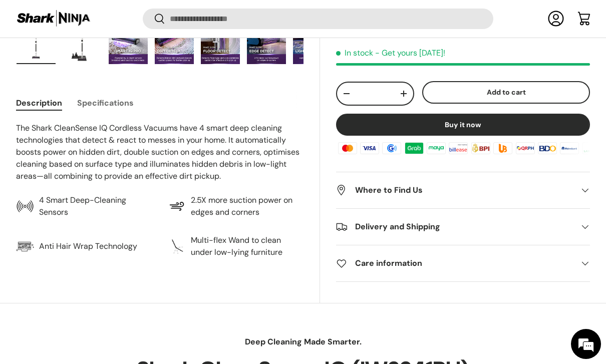  What do you see at coordinates (436, 148) in the screenshot?
I see `img: maya` at bounding box center [436, 148].